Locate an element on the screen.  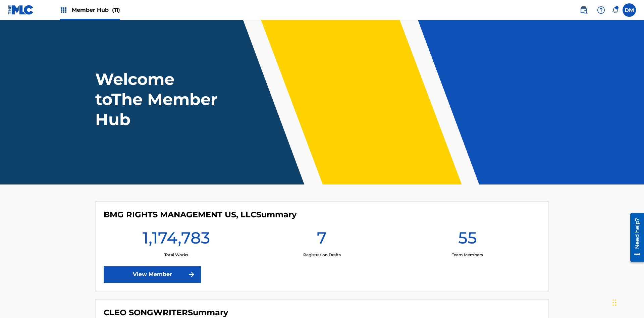
img: Top Rightsholders is located at coordinates (64, 10).